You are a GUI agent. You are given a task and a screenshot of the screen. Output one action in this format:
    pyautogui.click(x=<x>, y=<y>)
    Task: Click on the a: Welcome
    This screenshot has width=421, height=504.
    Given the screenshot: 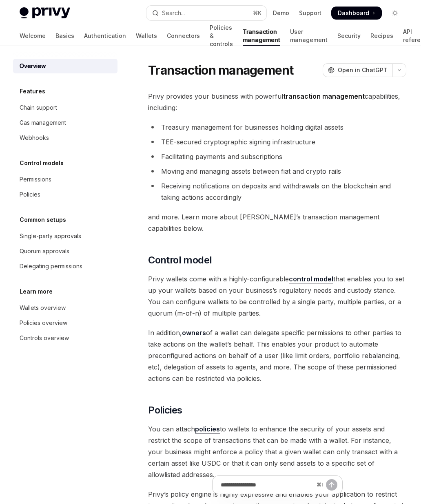 What is the action you would take?
    pyautogui.click(x=33, y=36)
    